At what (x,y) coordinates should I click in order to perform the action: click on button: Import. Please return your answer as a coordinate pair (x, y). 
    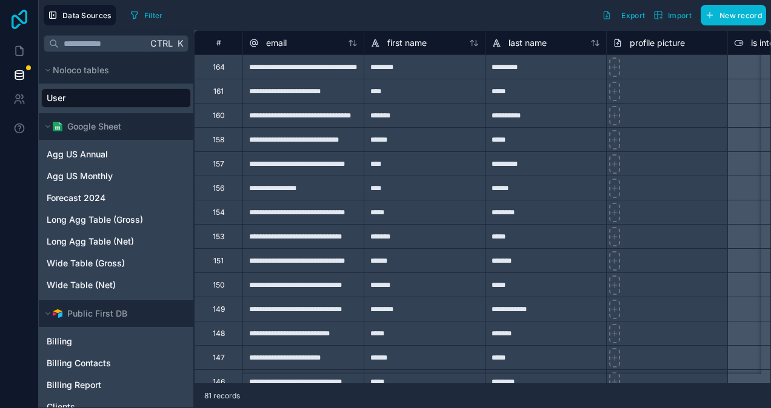
    Looking at the image, I should click on (672, 15).